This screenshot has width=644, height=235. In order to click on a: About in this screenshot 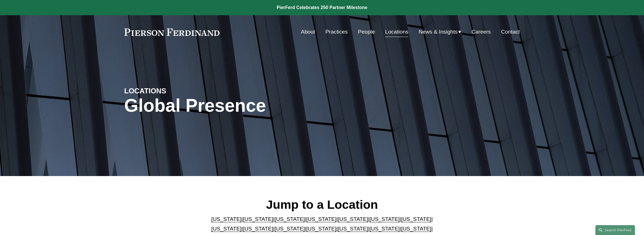, I will do `click(308, 32)`.